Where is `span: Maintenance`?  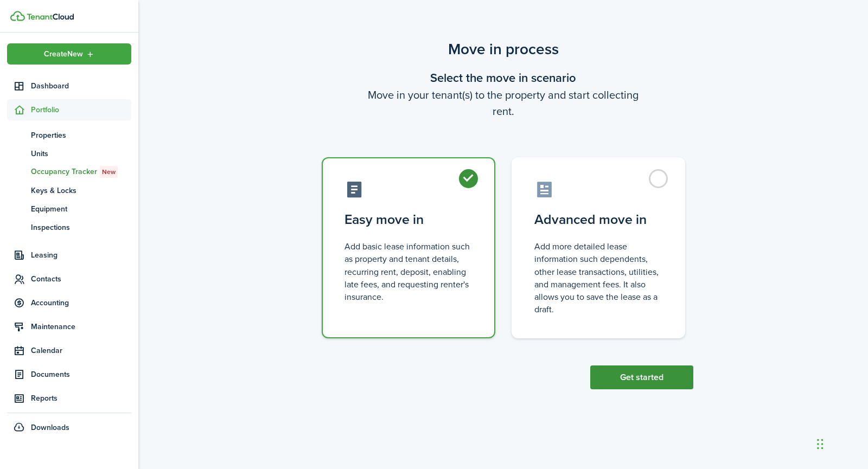
span: Maintenance is located at coordinates (81, 326).